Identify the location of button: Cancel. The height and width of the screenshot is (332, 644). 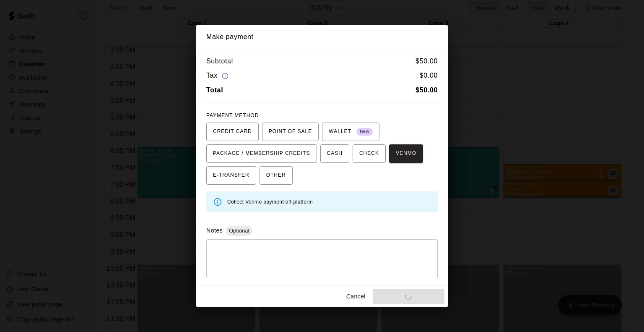
(356, 296).